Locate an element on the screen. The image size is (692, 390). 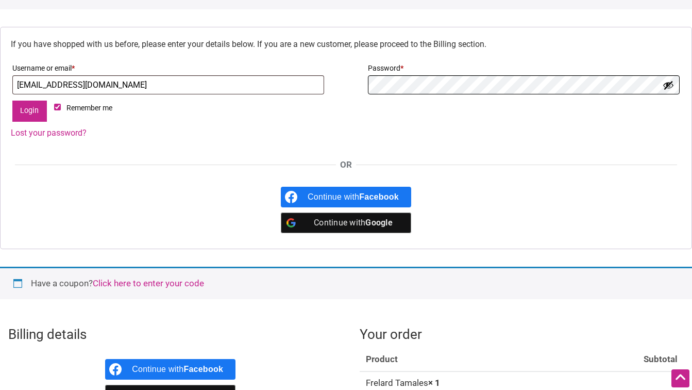
a: Lost your password? is located at coordinates (48, 133).